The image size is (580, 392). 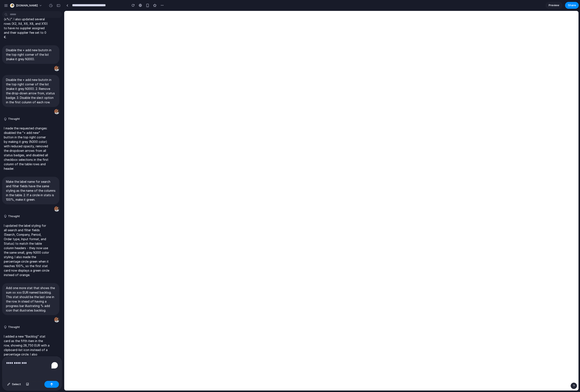 What do you see at coordinates (572, 5) in the screenshot?
I see `span: Share` at bounding box center [572, 5].